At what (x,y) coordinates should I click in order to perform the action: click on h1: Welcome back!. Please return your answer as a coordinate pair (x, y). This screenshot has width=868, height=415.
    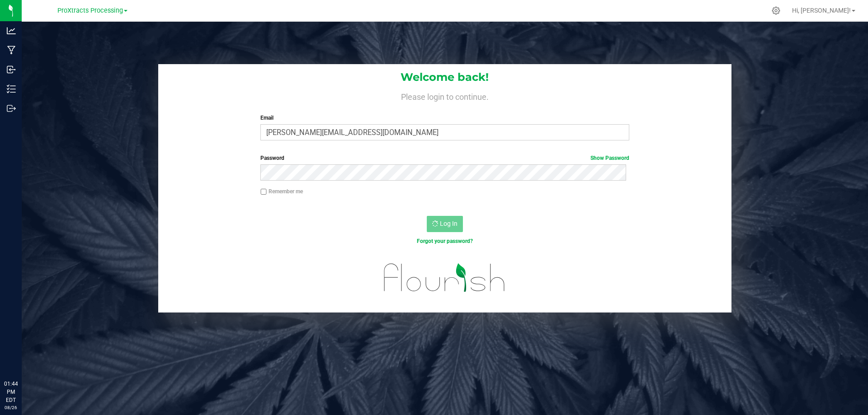
    Looking at the image, I should click on (445, 77).